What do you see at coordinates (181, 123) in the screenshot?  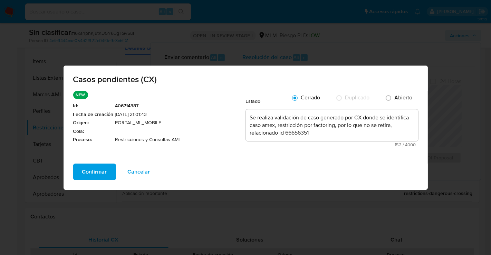 I see `span: PORTAL_ML_MOBILE` at bounding box center [181, 123].